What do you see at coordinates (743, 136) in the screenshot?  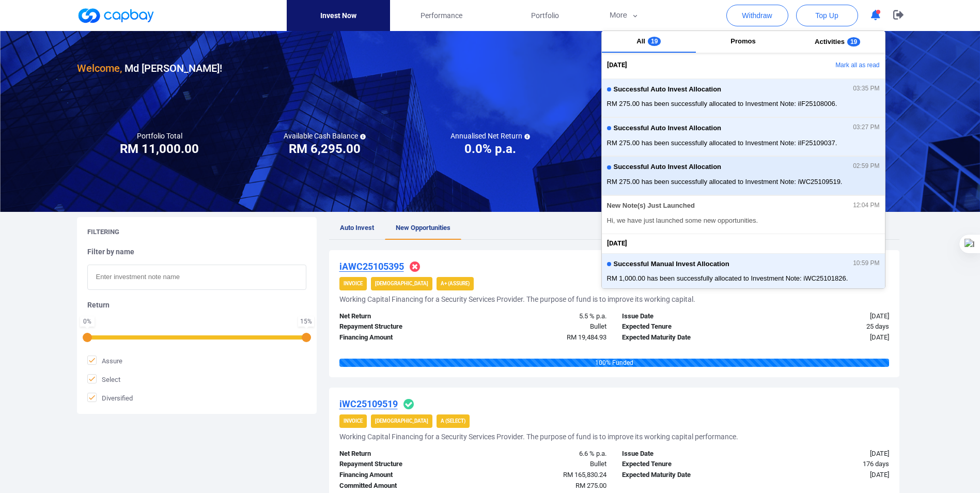 I see `button: Successful Auto Invest Allocation03:27 PMRM 275.00 has been successfully allocated to Investment ...` at bounding box center [743, 136].